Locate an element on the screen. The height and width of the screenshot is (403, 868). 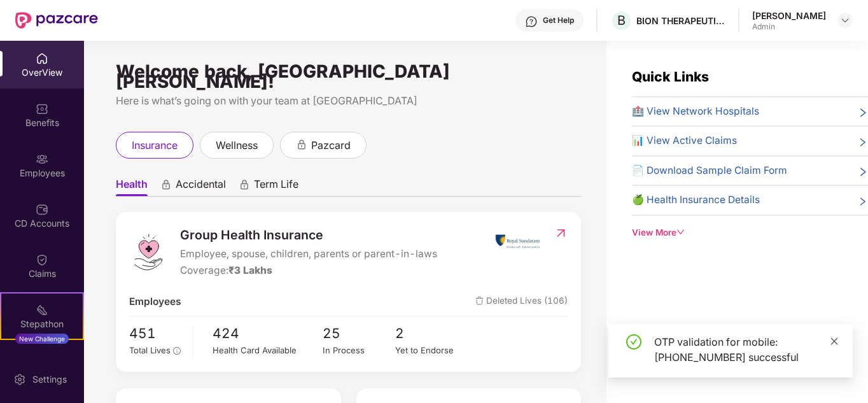
img: svg+xml;base64,PHN2ZyBpZD0iQ0RfQWNjb3VudHMiIGRhdGEtbmFtZT0iQ0QgQWNjb3VudHMiIHhtbG5zPSJodHRwOi8vd3... is located at coordinates (42, 209).